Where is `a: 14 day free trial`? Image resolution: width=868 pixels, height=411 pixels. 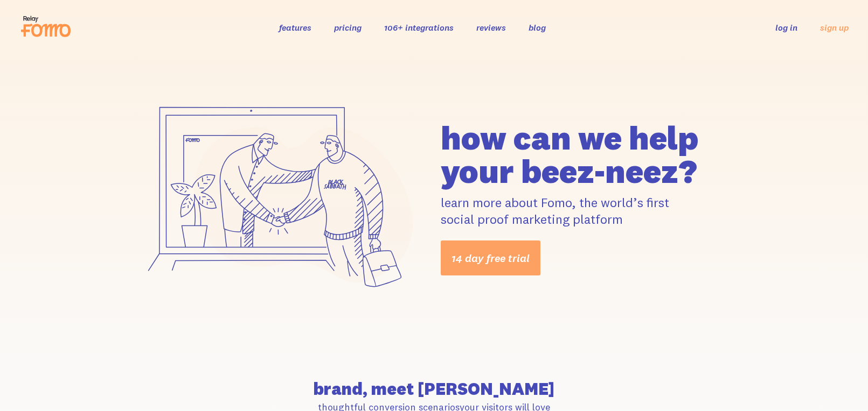 a: 14 day free trial is located at coordinates (490, 258).